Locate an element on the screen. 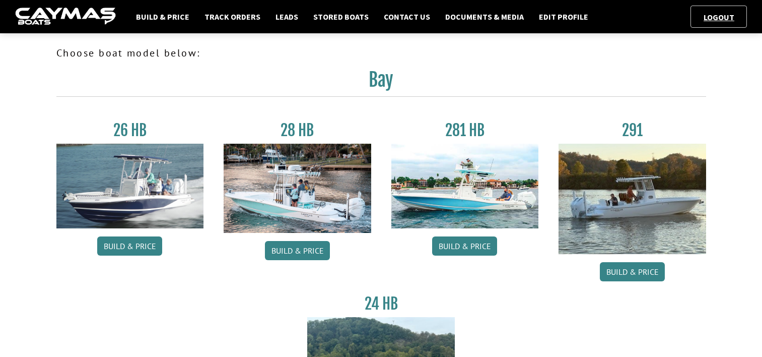 The height and width of the screenshot is (357, 762). p: Choose boat model below: is located at coordinates (381, 53).